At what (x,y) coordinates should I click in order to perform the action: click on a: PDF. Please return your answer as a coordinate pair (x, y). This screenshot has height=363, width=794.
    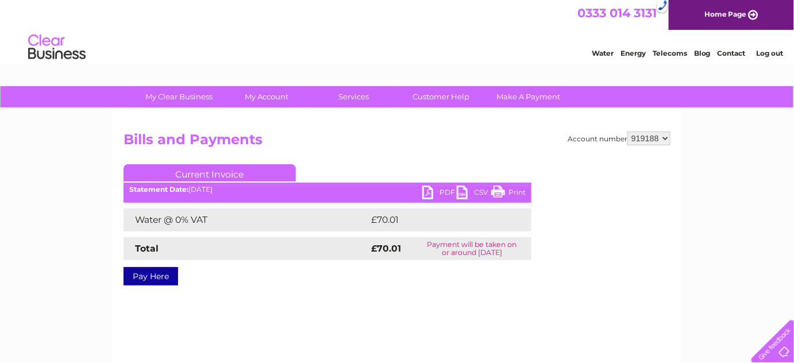
    Looking at the image, I should click on (439, 194).